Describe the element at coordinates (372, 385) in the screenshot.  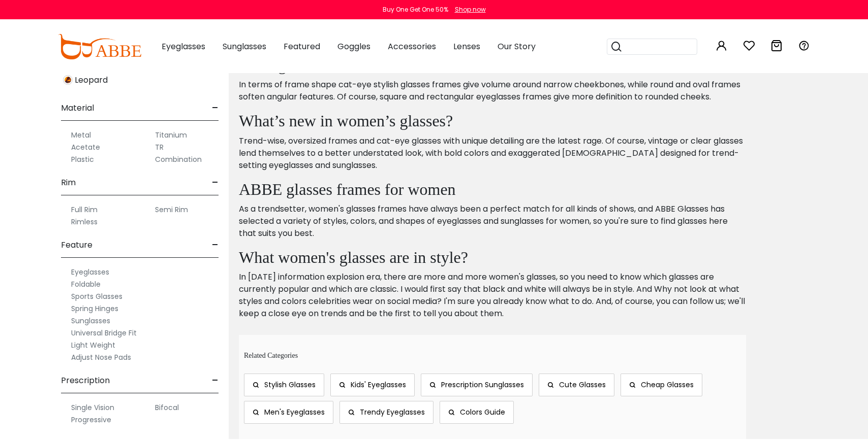
I see `a: Kids' Eyeglasses` at that location.